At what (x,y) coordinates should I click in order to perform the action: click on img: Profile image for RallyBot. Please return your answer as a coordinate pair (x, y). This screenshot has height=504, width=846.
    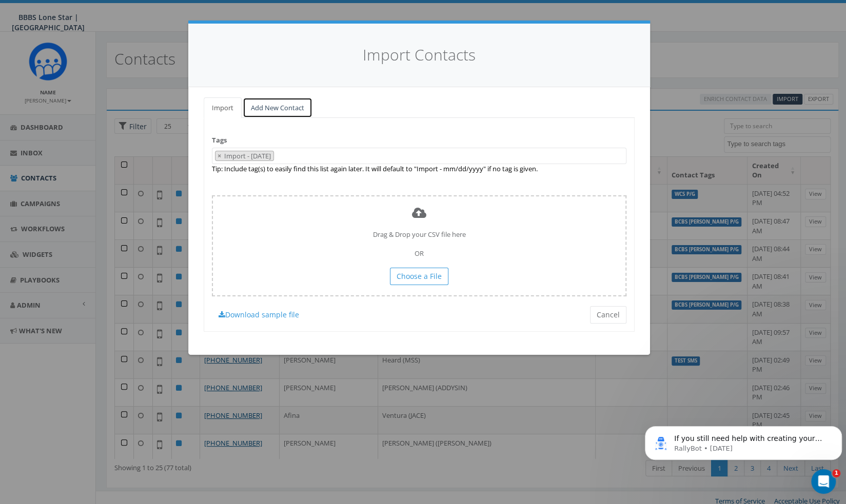
    Looking at the image, I should click on (20, 39).